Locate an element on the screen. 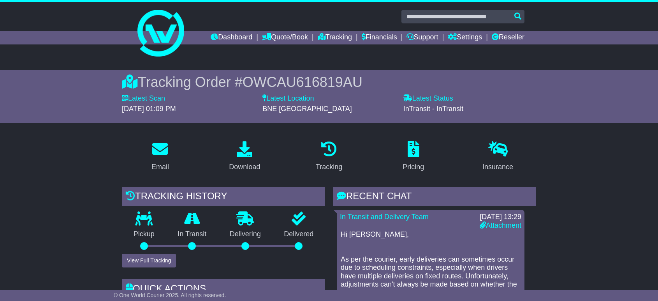 The image size is (658, 301). div: RECENT CHAT is located at coordinates (434, 197).